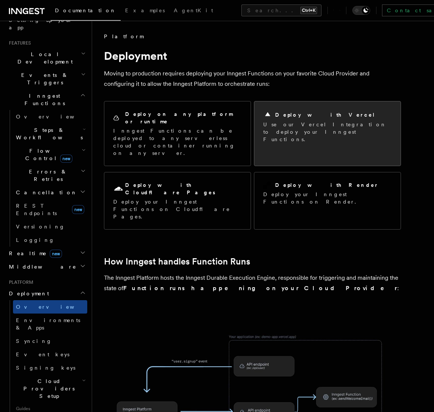  I want to click on span: Cloud Providers Setup, so click(48, 389).